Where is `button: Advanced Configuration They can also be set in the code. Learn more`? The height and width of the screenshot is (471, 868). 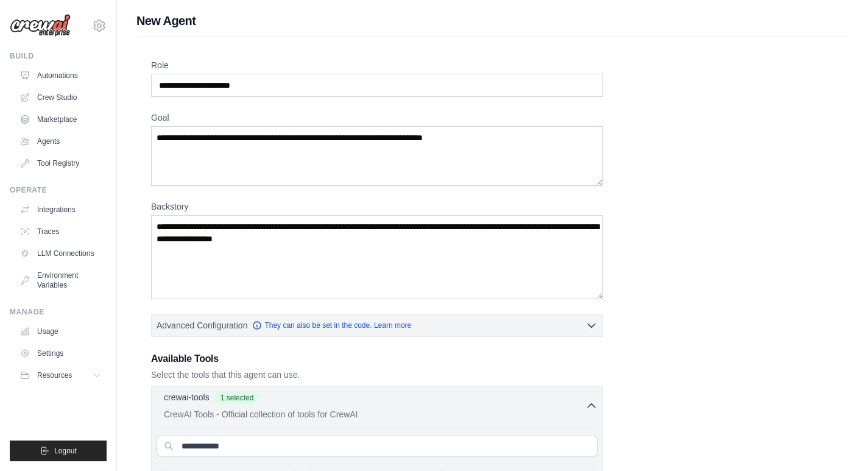
button: Advanced Configuration They can also be set in the code. Learn more is located at coordinates (377, 325).